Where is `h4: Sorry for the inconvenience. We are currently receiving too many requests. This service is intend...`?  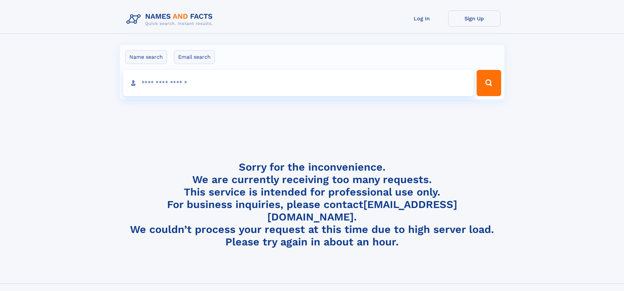 h4: Sorry for the inconvenience. We are currently receiving too many requests. This service is intend... is located at coordinates (312, 204).